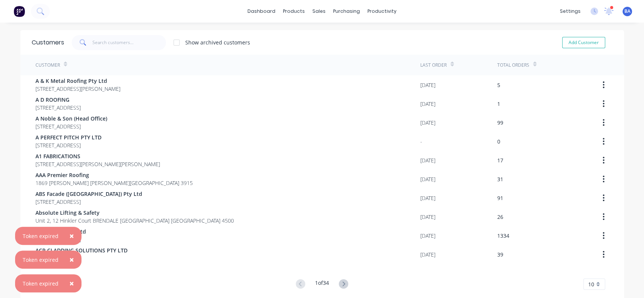 The image size is (644, 298). I want to click on div: 5, so click(499, 85).